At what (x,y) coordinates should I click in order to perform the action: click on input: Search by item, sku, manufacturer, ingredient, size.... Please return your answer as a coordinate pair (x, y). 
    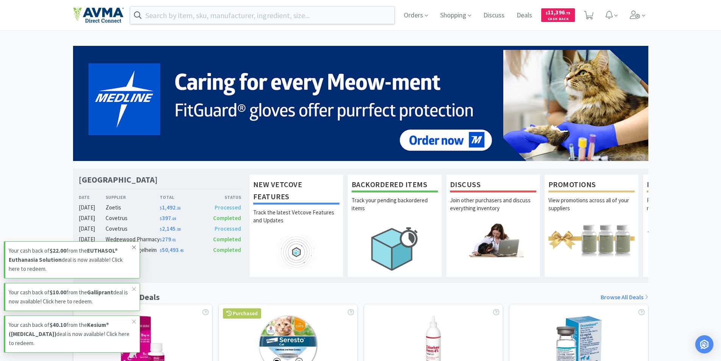
    Looking at the image, I should click on (262, 15).